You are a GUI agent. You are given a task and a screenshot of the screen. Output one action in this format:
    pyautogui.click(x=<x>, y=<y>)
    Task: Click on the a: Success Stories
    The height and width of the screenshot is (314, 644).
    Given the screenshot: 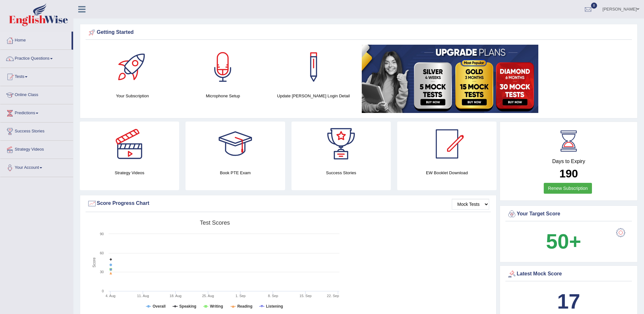 What is the action you would take?
    pyautogui.click(x=37, y=131)
    